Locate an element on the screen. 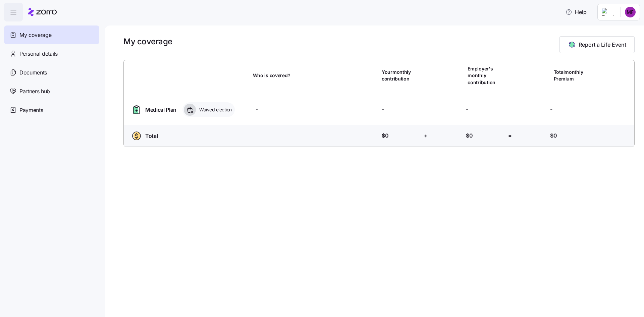  span: Total is located at coordinates (152, 136).